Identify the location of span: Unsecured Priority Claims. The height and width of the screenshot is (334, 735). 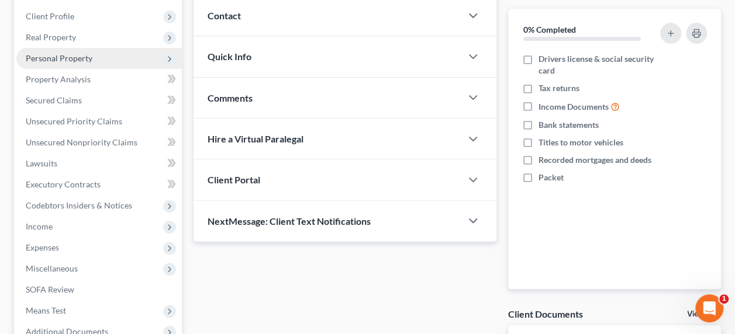
(74, 121).